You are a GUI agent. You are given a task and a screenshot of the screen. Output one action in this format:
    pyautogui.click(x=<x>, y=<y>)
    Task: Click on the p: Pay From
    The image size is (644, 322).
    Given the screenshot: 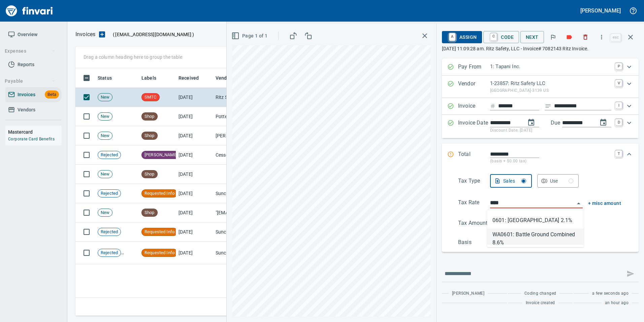 What is the action you would take?
    pyautogui.click(x=474, y=67)
    